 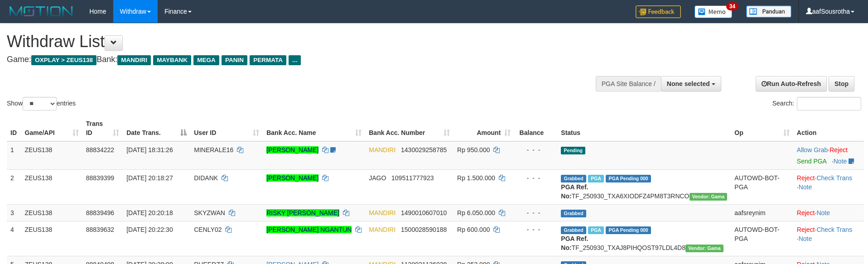 What do you see at coordinates (761, 213) in the screenshot?
I see `td: aafsreynim` at bounding box center [761, 213].